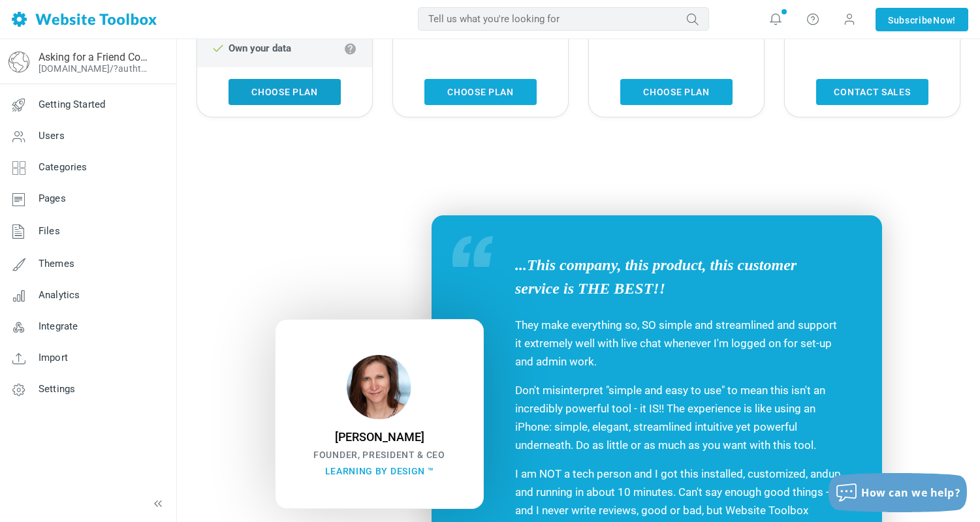  Describe the element at coordinates (680, 343) in the screenshot. I see `p: They make everything so, SO simple and streamlined and support it extremely well with live chat w...` at that location.